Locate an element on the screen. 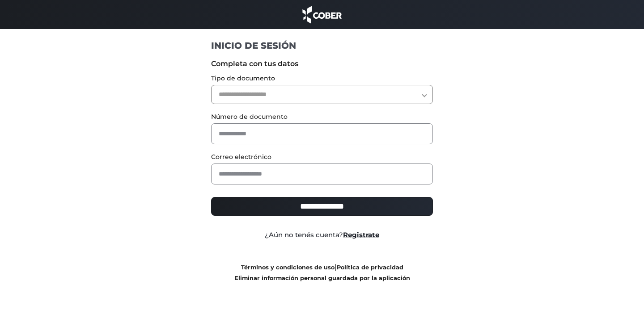 Image resolution: width=644 pixels, height=310 pixels. label: Tipo de documento is located at coordinates (322, 78).